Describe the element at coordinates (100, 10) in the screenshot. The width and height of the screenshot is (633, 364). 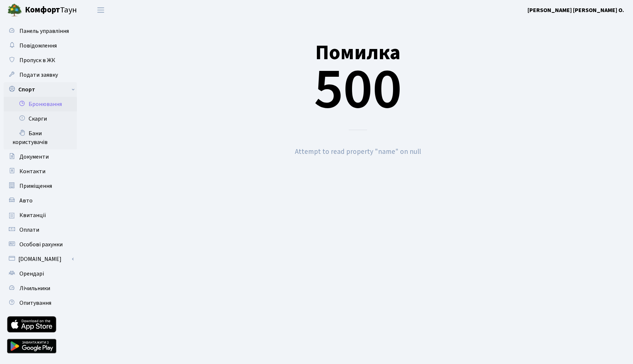
I see `button: Переключити навігацію` at that location.